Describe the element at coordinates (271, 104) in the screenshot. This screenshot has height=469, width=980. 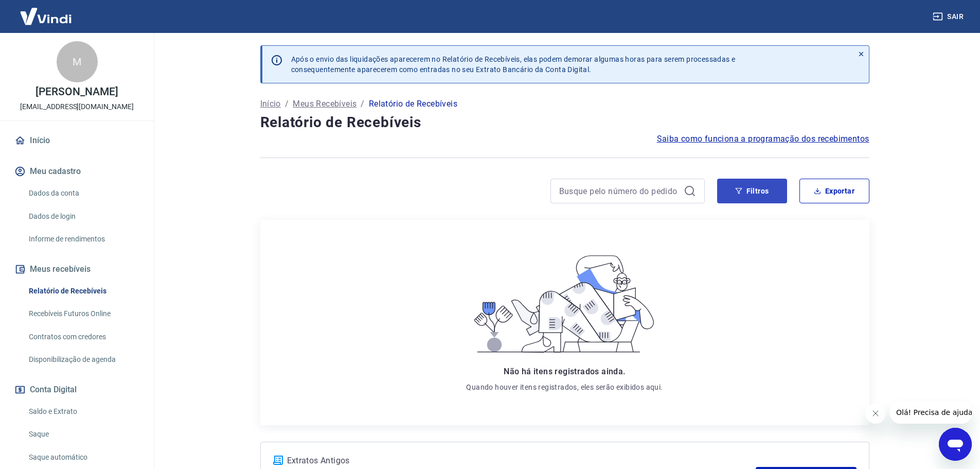
I see `p: Início` at that location.